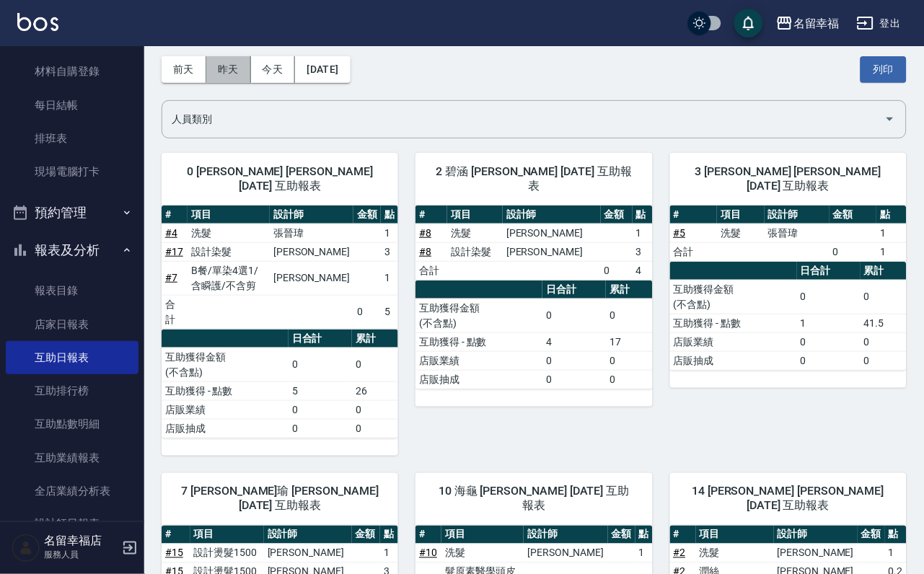 The width and height of the screenshot is (924, 574). I want to click on input: 人員名稱, so click(523, 119).